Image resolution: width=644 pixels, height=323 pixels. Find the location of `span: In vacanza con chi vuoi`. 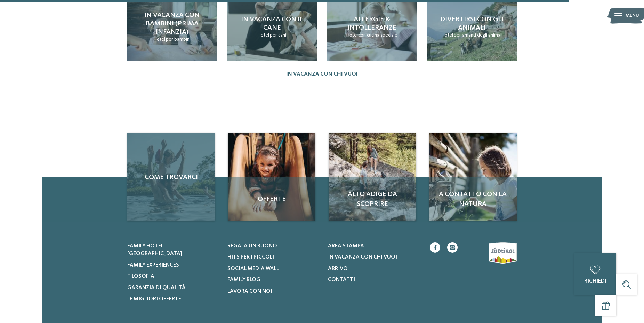

span: In vacanza con chi vuoi is located at coordinates (362, 257).